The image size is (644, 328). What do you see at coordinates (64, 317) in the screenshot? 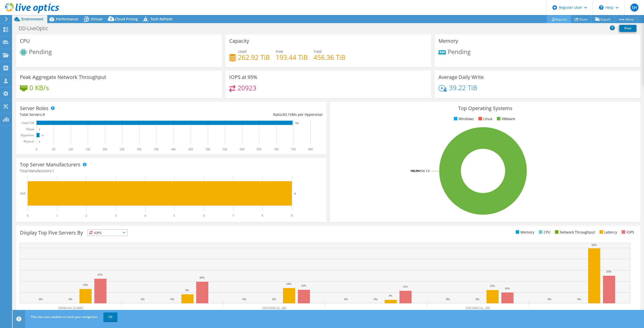
I see `span: This site uses cookies to track your navigation.` at bounding box center [64, 317].